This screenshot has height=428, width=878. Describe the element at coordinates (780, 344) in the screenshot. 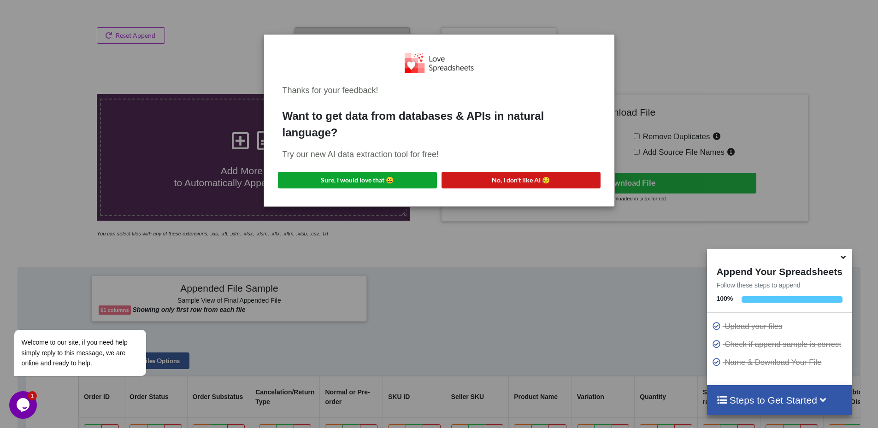

I see `p: Check if append sample is correct` at that location.